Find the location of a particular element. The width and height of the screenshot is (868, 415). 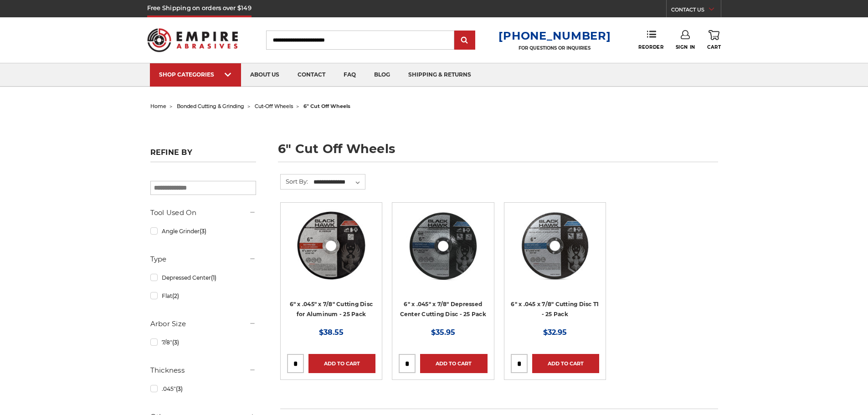

span: Reorder is located at coordinates (650, 47).